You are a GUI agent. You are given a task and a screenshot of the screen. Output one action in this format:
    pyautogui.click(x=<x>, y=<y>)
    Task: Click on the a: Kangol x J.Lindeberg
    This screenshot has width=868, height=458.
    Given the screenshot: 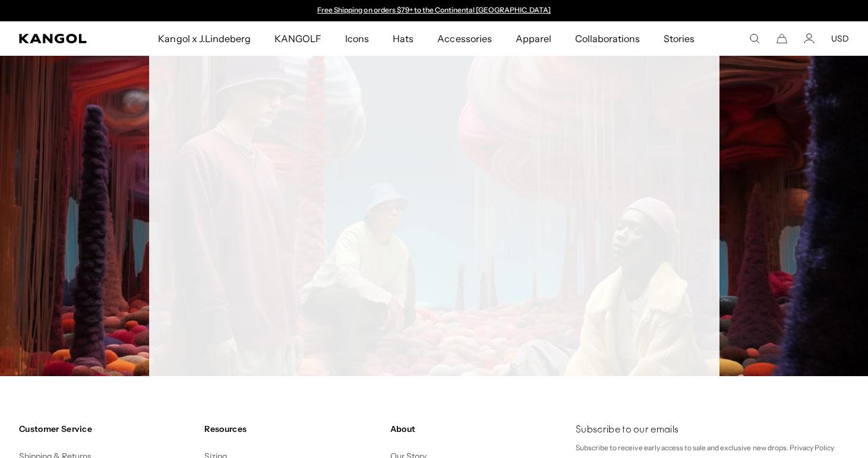 What is the action you would take?
    pyautogui.click(x=204, y=39)
    